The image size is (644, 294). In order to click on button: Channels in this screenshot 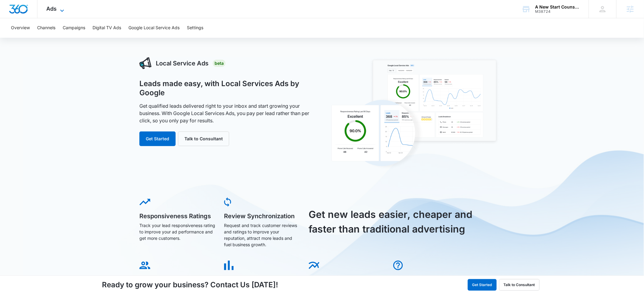, I will do `click(47, 28)`.